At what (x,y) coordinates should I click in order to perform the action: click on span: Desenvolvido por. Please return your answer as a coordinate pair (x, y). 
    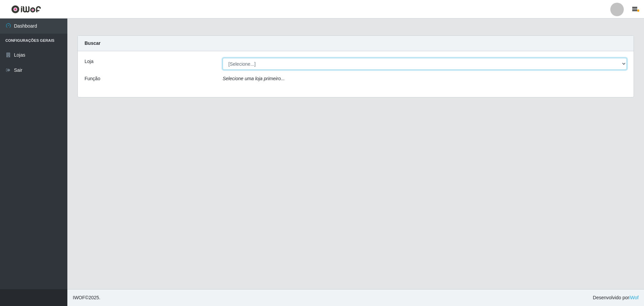
    Looking at the image, I should click on (616, 298).